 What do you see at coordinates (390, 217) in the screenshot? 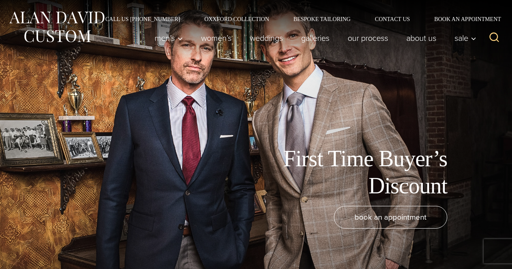
I see `span: book an appointment` at bounding box center [390, 217].